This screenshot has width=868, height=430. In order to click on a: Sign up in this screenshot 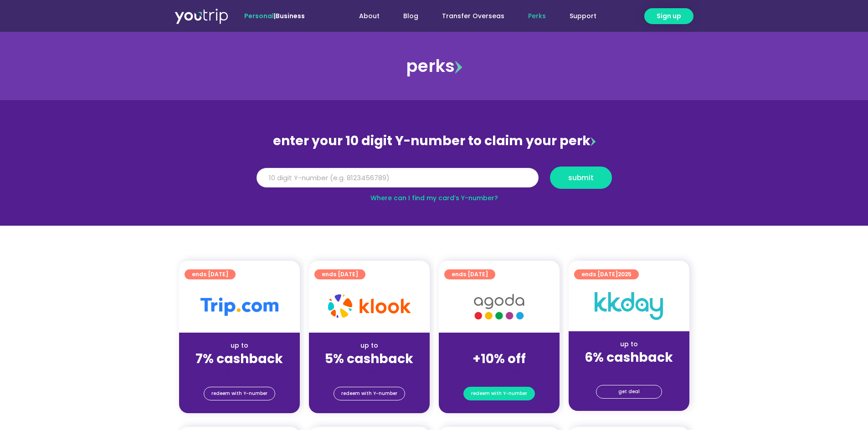, I will do `click(669, 16)`.